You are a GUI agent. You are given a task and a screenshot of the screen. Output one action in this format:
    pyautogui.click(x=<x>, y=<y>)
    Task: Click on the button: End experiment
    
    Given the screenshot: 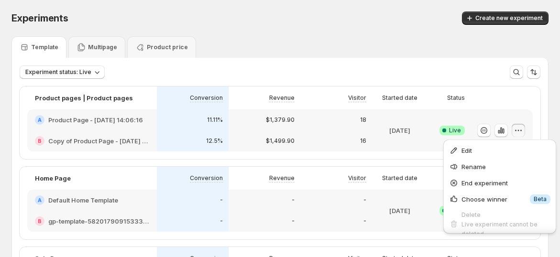 What is the action you would take?
    pyautogui.click(x=500, y=183)
    